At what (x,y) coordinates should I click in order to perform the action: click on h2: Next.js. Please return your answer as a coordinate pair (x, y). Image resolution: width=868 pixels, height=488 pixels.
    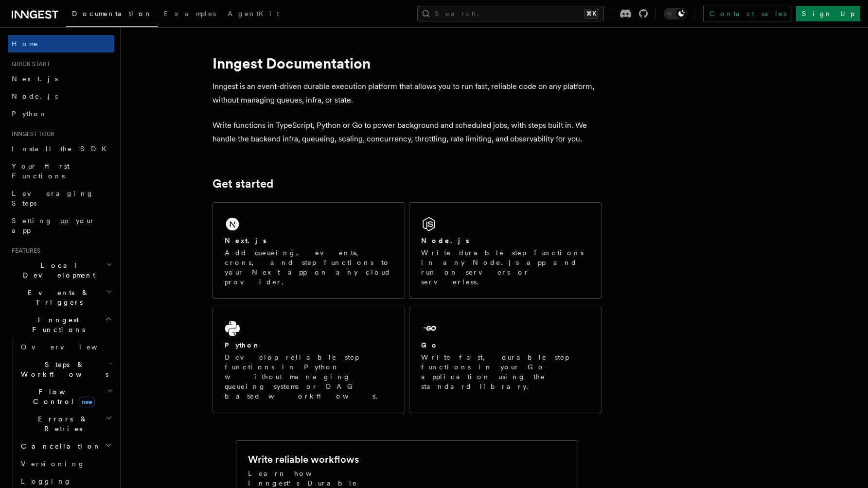
    Looking at the image, I should click on (246, 241).